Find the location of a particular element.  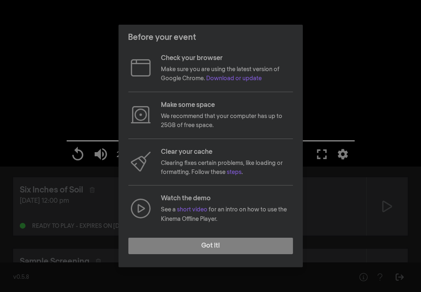

p: Make sure you are using the latest version of Google Chrome. is located at coordinates (227, 74).